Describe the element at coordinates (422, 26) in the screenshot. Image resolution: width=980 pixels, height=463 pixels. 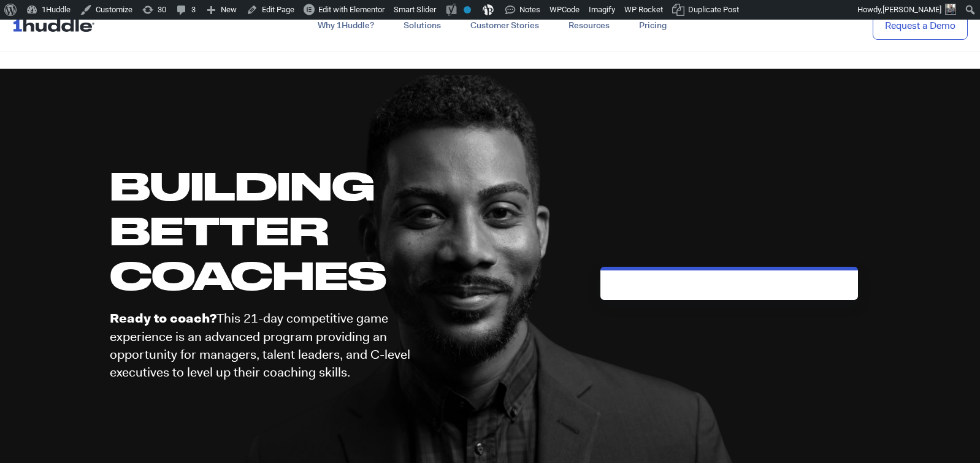
I see `a: Solutions` at that location.